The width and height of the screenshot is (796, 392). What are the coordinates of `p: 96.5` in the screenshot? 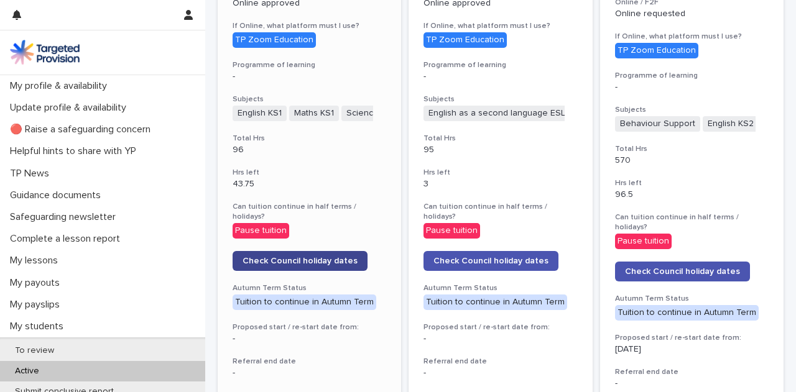 It's located at (692, 195).